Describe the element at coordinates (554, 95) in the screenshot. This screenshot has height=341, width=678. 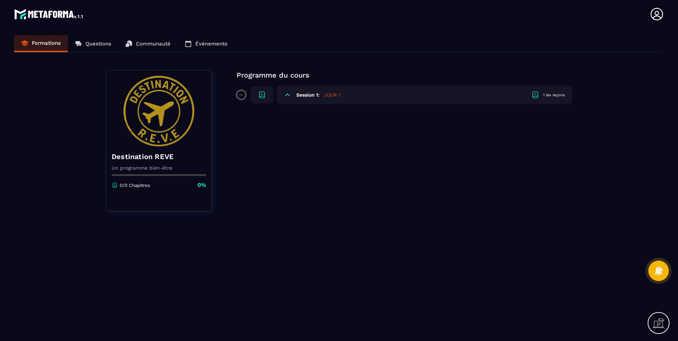
I see `div: 1 les leçons` at that location.